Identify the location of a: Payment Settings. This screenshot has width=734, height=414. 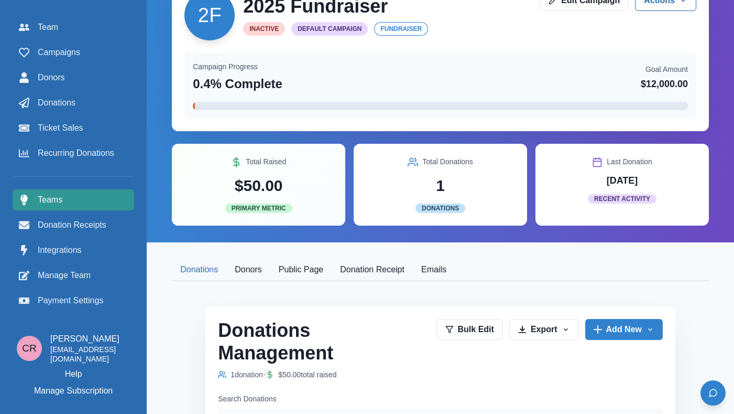
(73, 300).